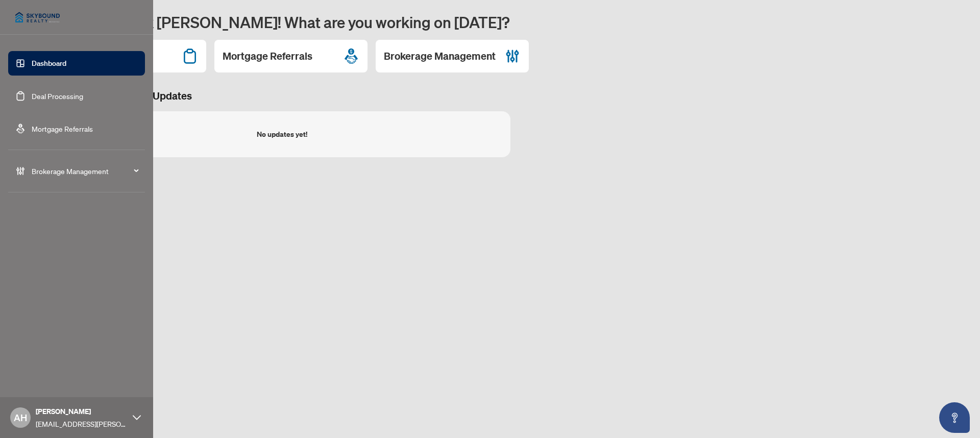 This screenshot has height=438, width=980. I want to click on h2: Mortgage Referrals, so click(267, 56).